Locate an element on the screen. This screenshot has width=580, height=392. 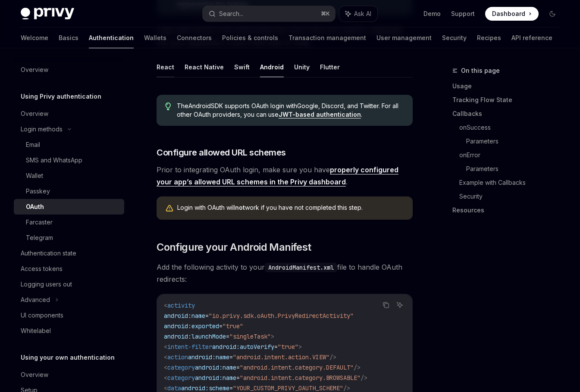
svg: Warning is located at coordinates (169, 209).